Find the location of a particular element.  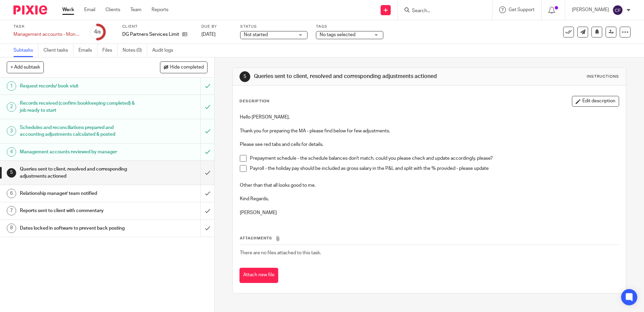

div: 1 is located at coordinates (12, 86).